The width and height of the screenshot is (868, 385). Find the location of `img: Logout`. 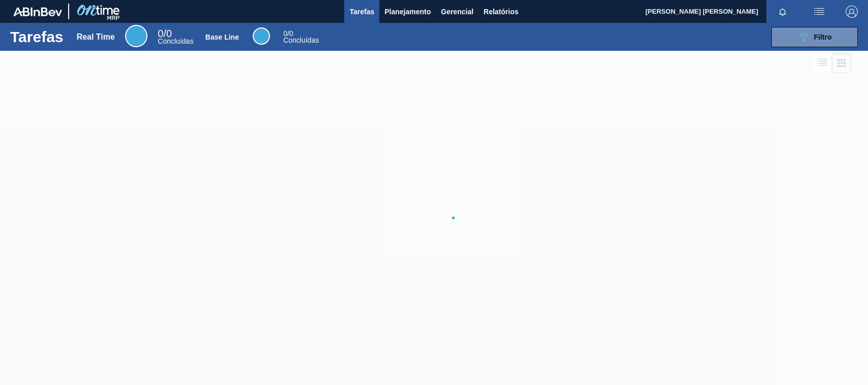

img: Logout is located at coordinates (852, 11).